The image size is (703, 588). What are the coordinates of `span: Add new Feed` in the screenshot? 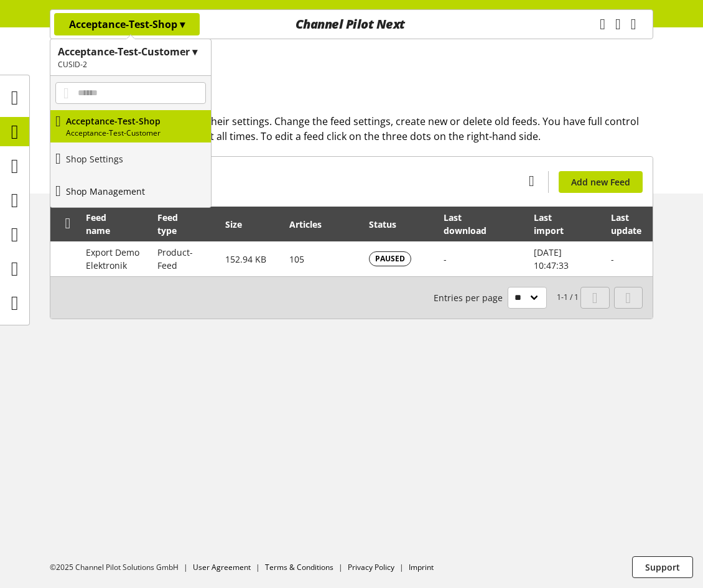 It's located at (601, 182).